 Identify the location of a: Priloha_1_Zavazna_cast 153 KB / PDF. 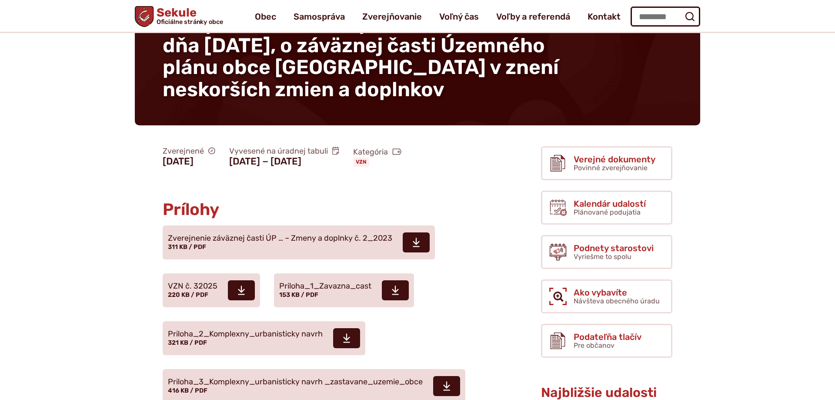
(344, 290).